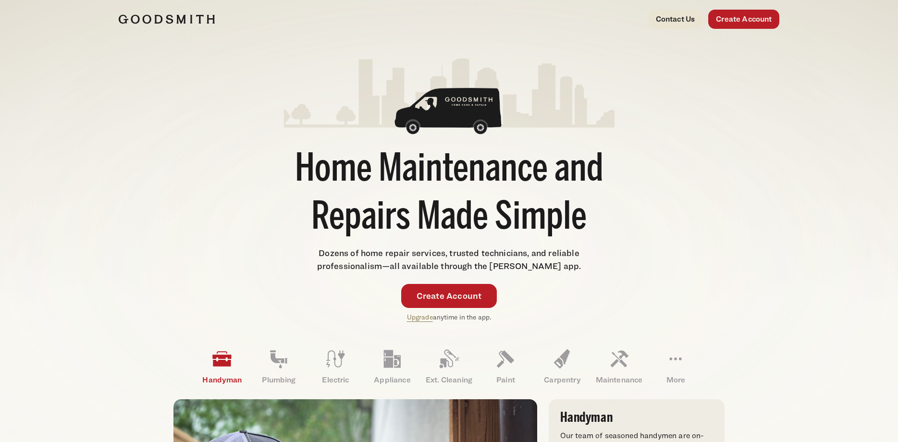 The height and width of the screenshot is (442, 898). What do you see at coordinates (506, 380) in the screenshot?
I see `p: Paint` at bounding box center [506, 380].